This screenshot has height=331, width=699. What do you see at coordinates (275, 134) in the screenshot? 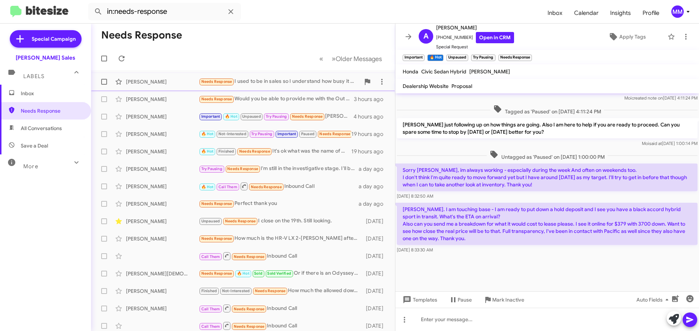
I see `div: I will and thank you so much` at bounding box center [275, 134].